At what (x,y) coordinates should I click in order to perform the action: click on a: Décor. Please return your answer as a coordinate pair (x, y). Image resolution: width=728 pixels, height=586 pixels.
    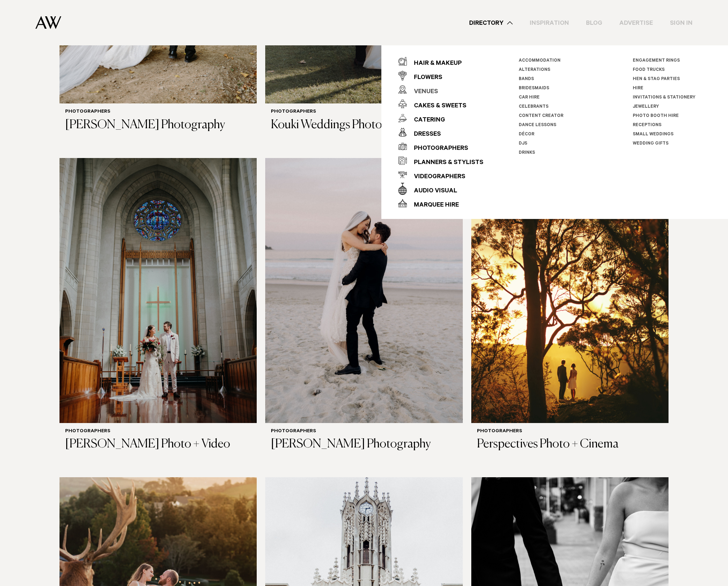
    Looking at the image, I should click on (527, 135).